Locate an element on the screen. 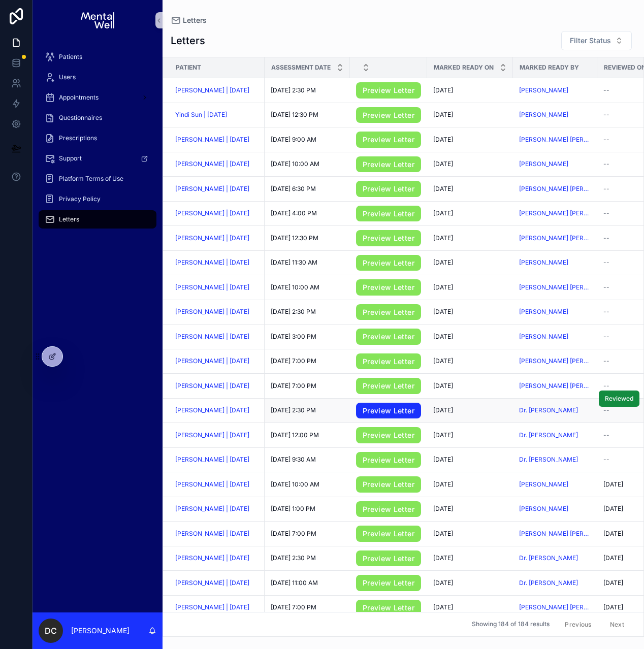  span: Users is located at coordinates (67, 77).